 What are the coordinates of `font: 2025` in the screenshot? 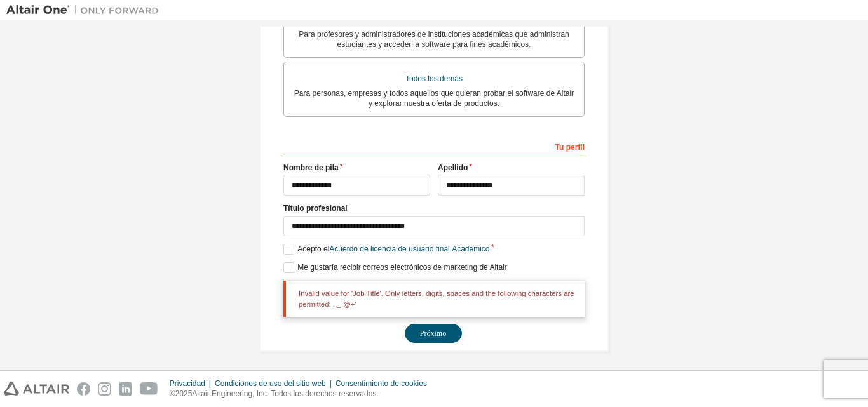 It's located at (184, 393).